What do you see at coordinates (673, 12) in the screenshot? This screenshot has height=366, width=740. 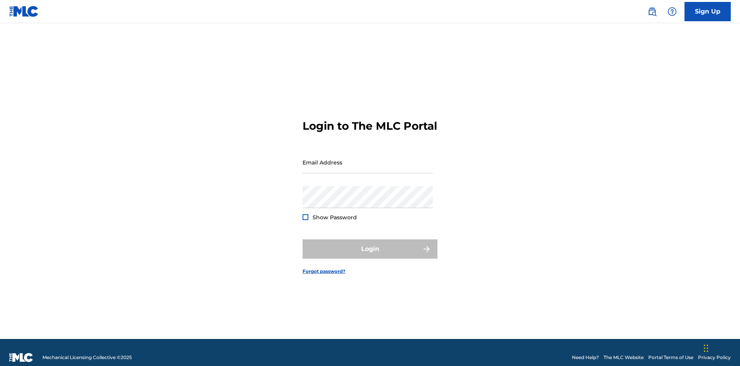 I see `div: Help` at bounding box center [673, 12].